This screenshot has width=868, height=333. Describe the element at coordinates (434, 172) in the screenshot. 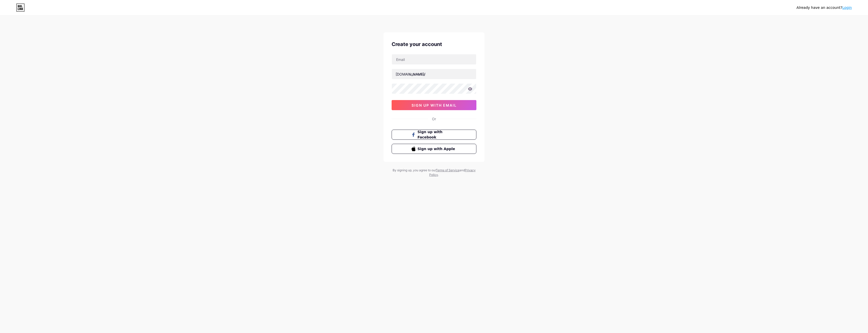

I see `div: By signing up, you agree to our and .` at that location.